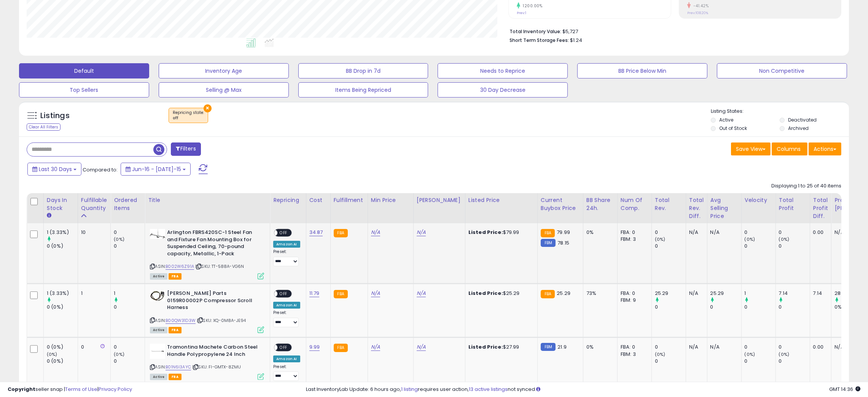 This screenshot has width=868, height=397. I want to click on li: $5,727, so click(672, 31).